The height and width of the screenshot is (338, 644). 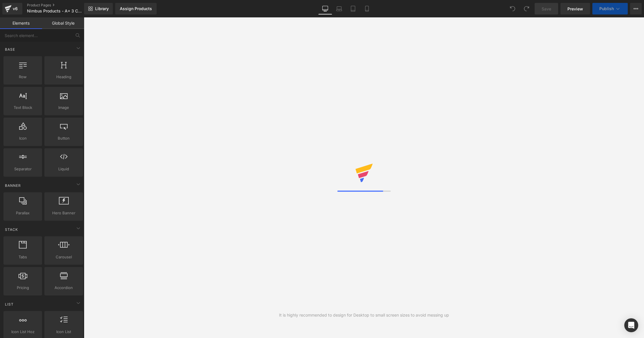 What do you see at coordinates (325, 8) in the screenshot?
I see `a: Desktop` at bounding box center [325, 8].